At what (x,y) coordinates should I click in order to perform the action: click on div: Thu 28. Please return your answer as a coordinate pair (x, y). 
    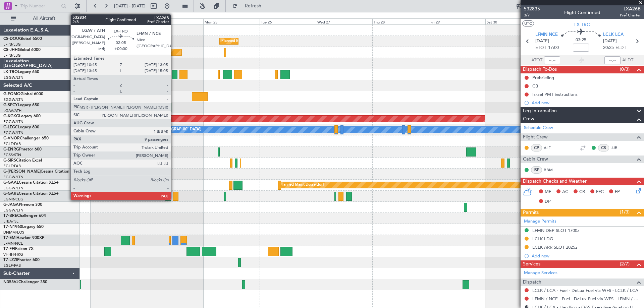
    Looking at the image, I should click on (401, 21).